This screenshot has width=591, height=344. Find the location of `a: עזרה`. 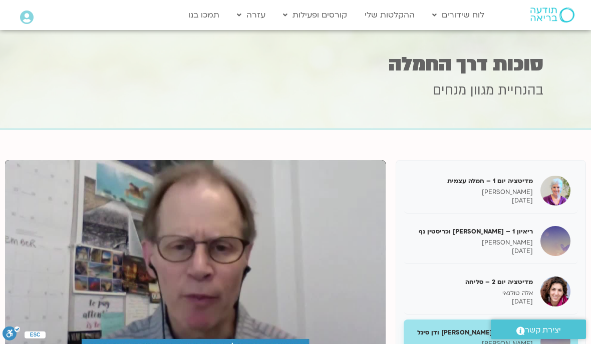

a: עזרה is located at coordinates (251, 15).